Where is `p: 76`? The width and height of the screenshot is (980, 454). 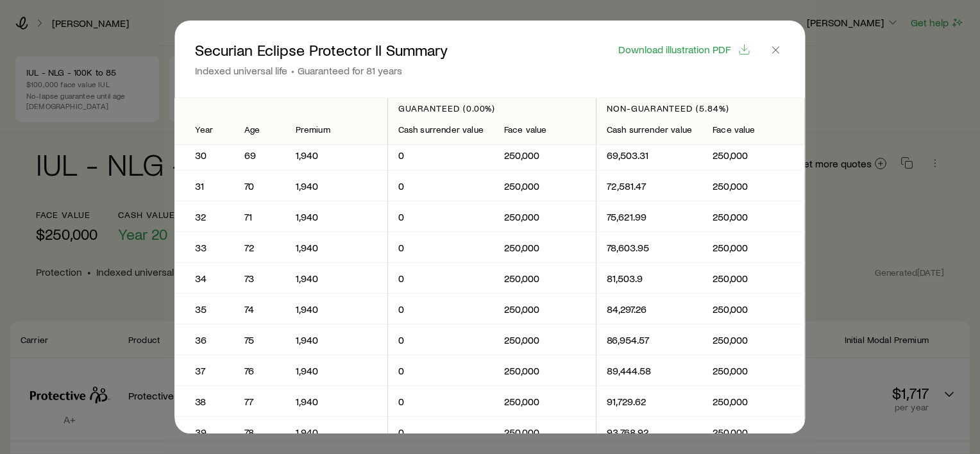
p: 76 is located at coordinates (259, 371).